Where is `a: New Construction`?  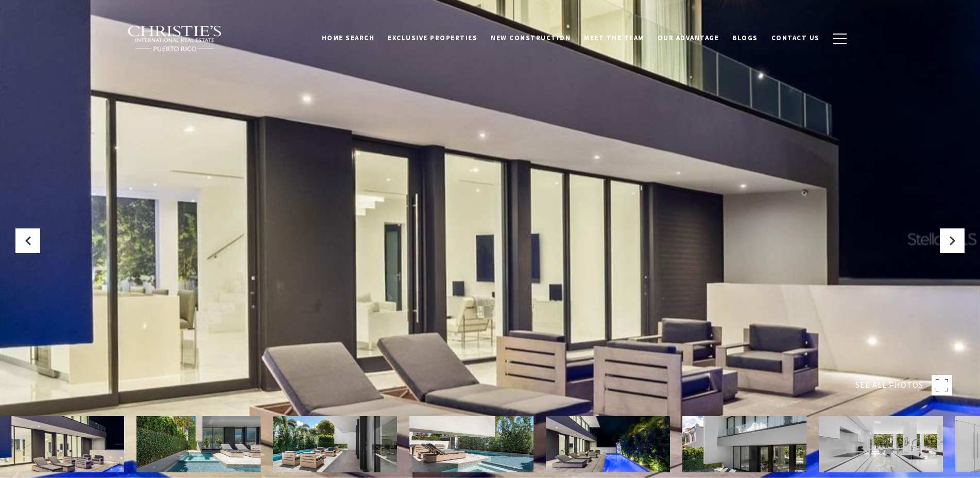 a: New Construction is located at coordinates (531, 38).